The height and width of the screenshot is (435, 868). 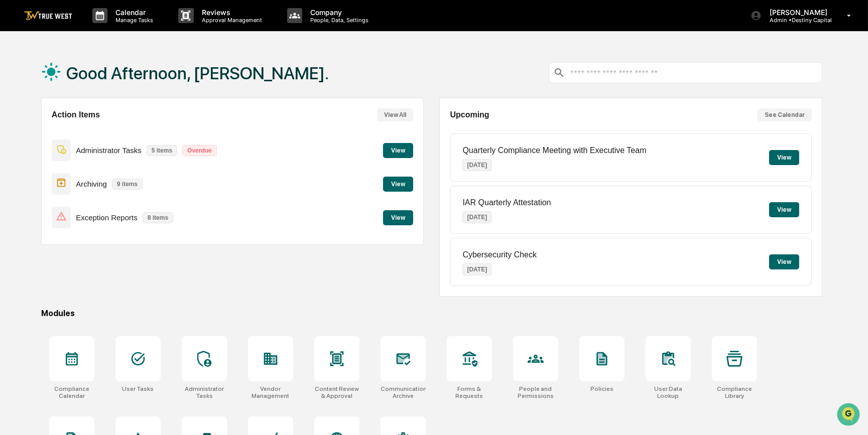 What do you see at coordinates (554, 151) in the screenshot?
I see `p: Quarterly Compliance Meeting with Executive Team` at bounding box center [554, 151].